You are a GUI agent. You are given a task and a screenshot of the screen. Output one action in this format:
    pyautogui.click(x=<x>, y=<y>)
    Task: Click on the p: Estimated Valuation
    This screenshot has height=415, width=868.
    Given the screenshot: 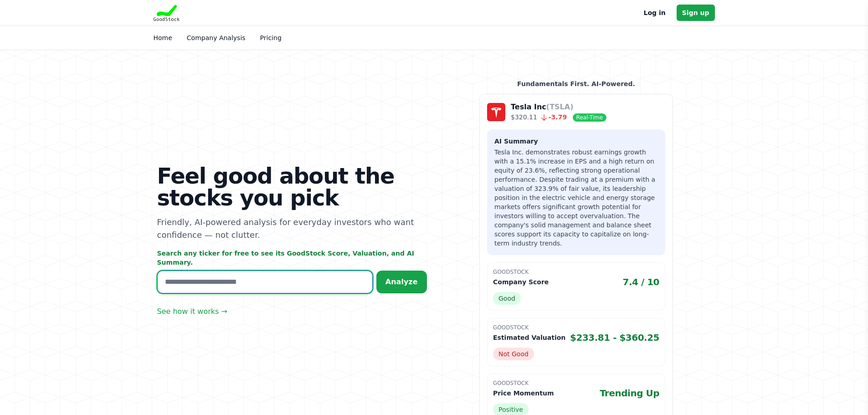 What is the action you would take?
    pyautogui.click(x=529, y=338)
    